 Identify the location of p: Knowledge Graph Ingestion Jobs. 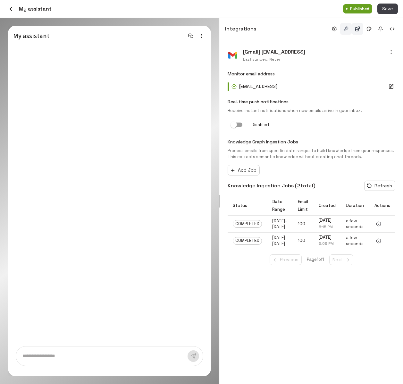
(311, 142).